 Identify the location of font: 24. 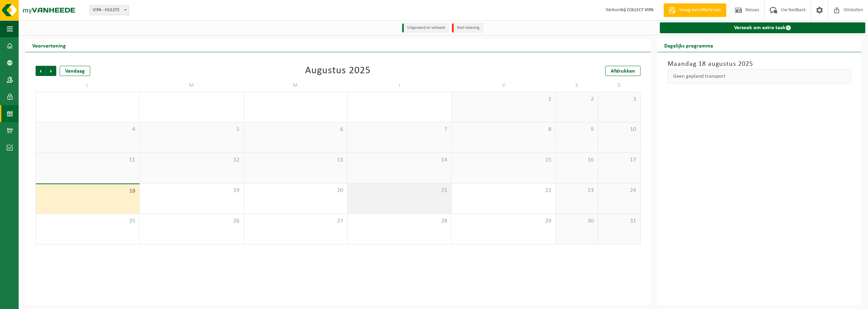
(633, 190).